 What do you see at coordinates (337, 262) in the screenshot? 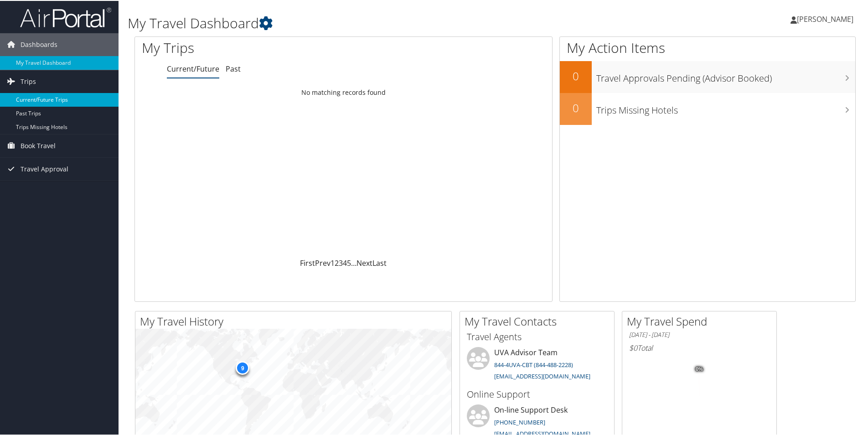
I see `a: 2` at bounding box center [337, 262].